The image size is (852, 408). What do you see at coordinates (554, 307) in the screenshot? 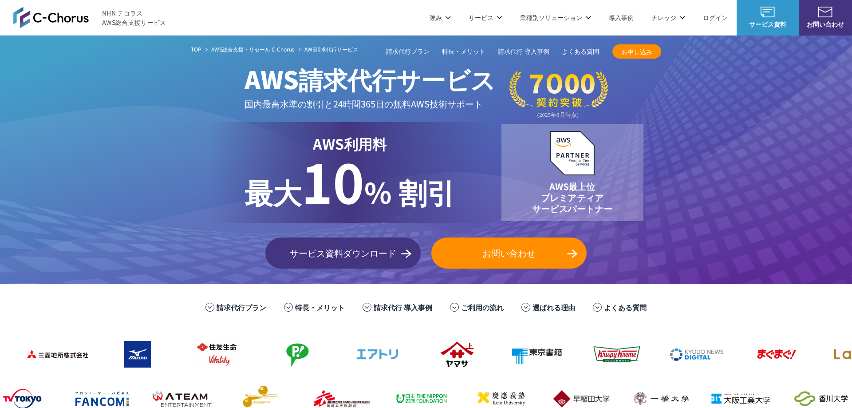
I see `a: 選ばれる理由` at bounding box center [554, 307].